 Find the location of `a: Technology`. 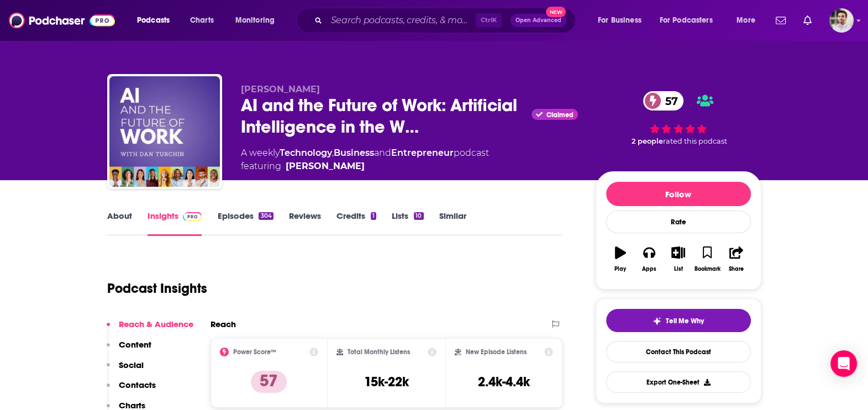

a: Technology is located at coordinates (305, 152).